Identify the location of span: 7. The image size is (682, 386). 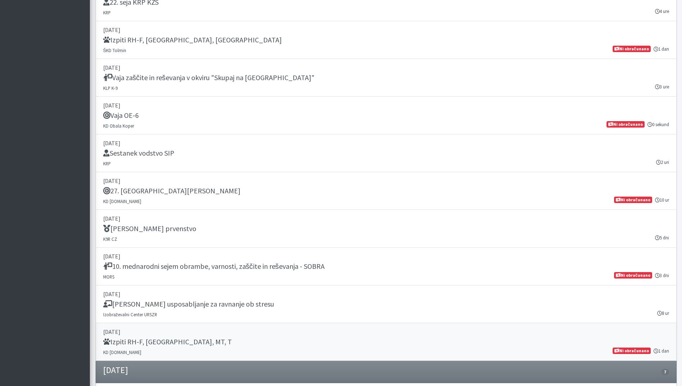
(665, 372).